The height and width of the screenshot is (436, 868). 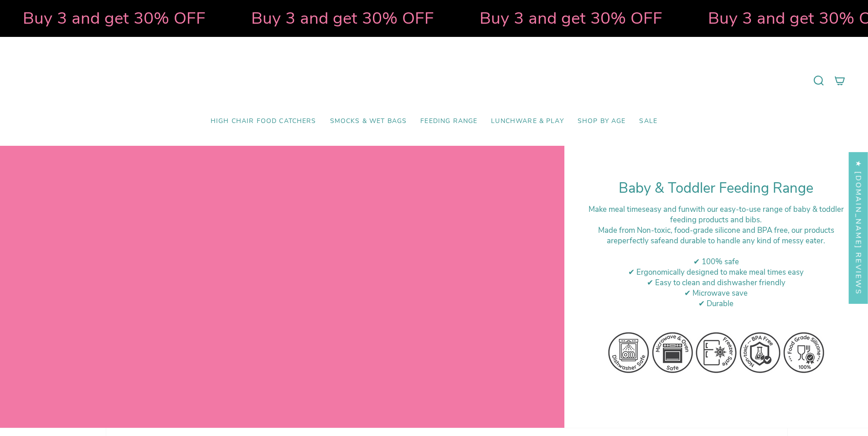 I want to click on a: Mumma’s Little Helpers, so click(x=434, y=80).